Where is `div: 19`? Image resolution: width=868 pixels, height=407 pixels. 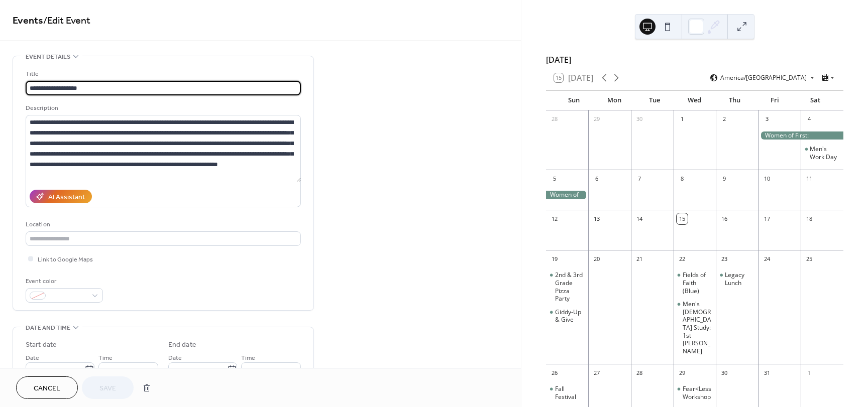 div: 19 is located at coordinates (555, 259).